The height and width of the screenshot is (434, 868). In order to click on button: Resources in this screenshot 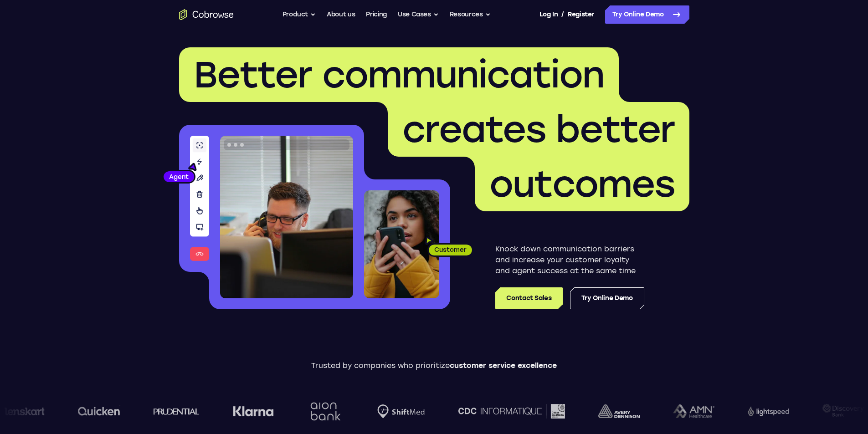, I will do `click(470, 15)`.